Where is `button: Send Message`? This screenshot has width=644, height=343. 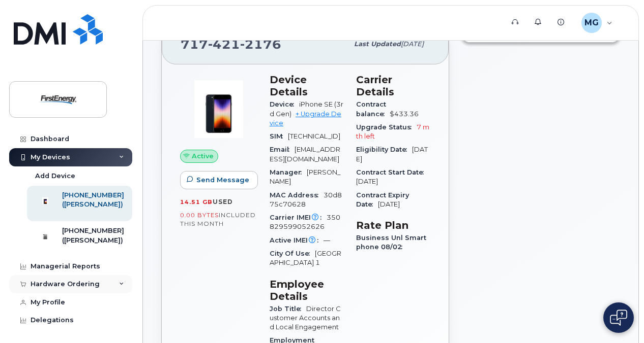 button: Send Message is located at coordinates (219, 180).